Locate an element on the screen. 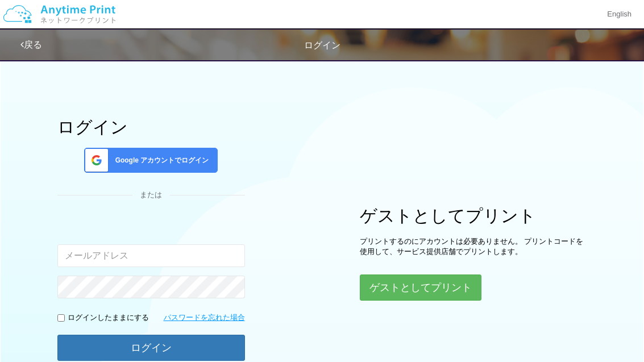 This screenshot has width=644, height=362. input: メールアドレス is located at coordinates (151, 256).